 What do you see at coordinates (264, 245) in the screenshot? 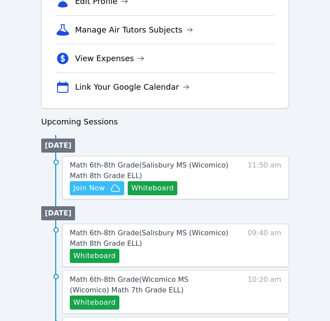
I see `span: 09:40 am` at bounding box center [264, 245].